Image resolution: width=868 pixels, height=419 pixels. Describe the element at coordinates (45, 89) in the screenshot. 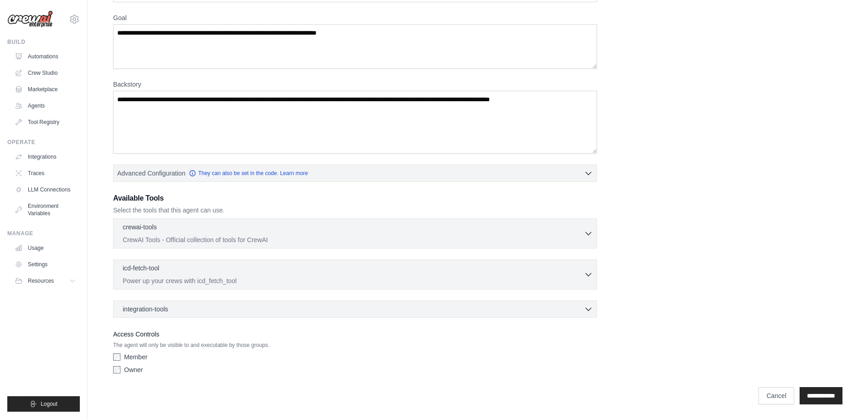

I see `a: Marketplace` at that location.